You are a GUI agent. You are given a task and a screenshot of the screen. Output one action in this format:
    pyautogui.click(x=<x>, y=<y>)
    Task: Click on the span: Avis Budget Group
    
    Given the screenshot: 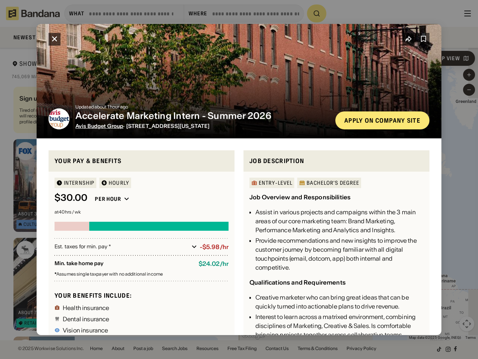 What is the action you would take?
    pyautogui.click(x=99, y=126)
    